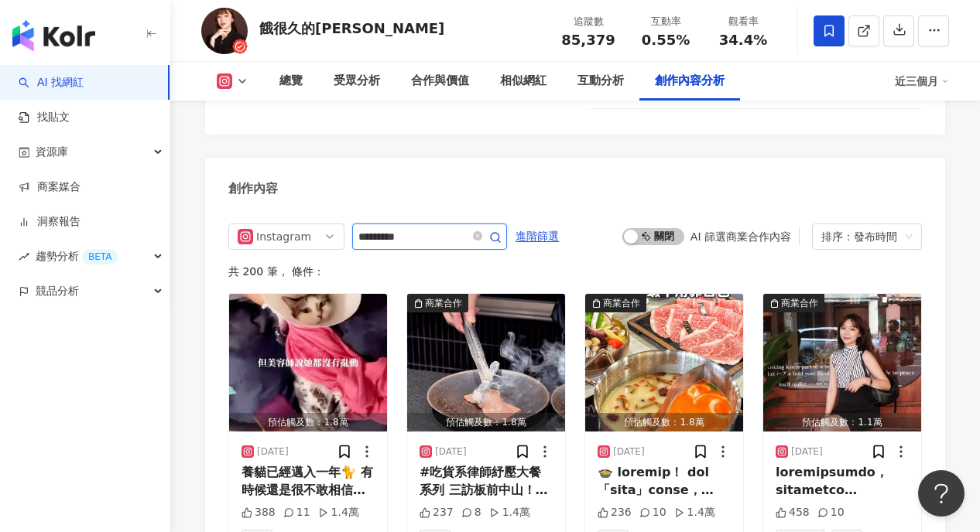  What do you see at coordinates (52, 152) in the screenshot?
I see `span: 資源庫` at bounding box center [52, 152].